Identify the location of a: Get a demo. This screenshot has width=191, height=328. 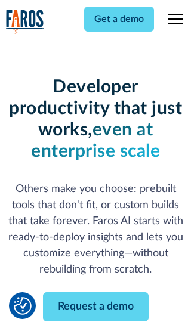
(119, 19).